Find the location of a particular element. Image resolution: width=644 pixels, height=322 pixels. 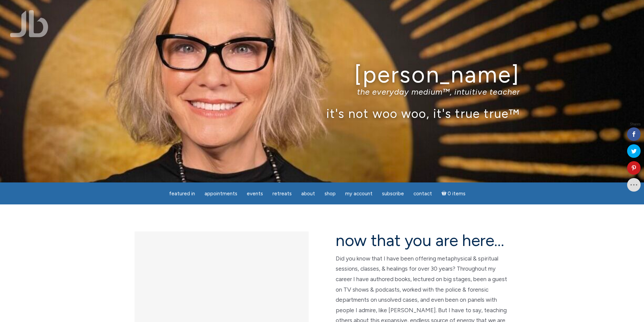

a: Cart0 items is located at coordinates (454, 193).